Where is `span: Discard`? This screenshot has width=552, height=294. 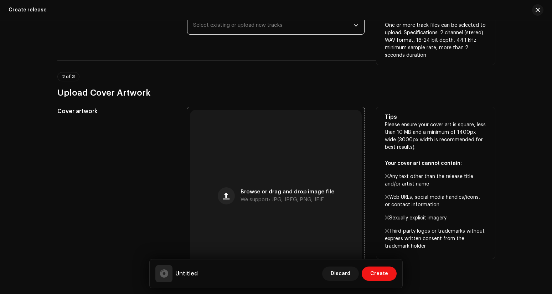 span: Discard is located at coordinates (340, 273).